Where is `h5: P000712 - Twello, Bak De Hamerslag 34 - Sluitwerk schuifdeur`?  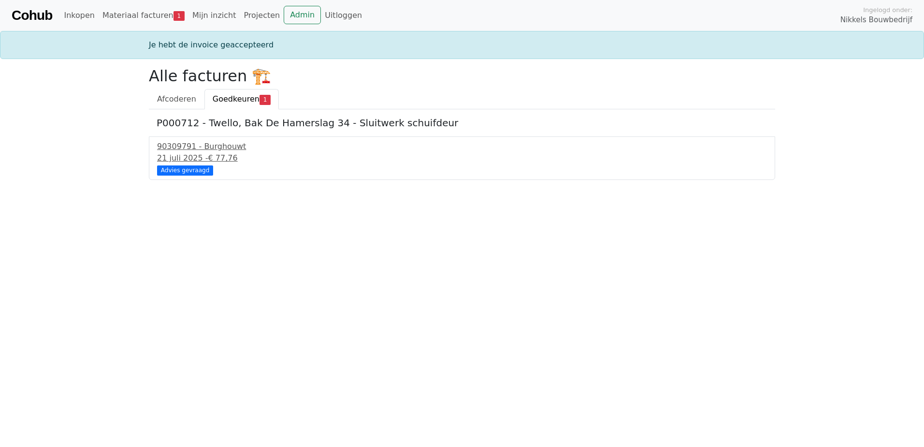 h5: P000712 - Twello, Bak De Hamerslag 34 - Sluitwerk schuifdeur is located at coordinates (462, 123).